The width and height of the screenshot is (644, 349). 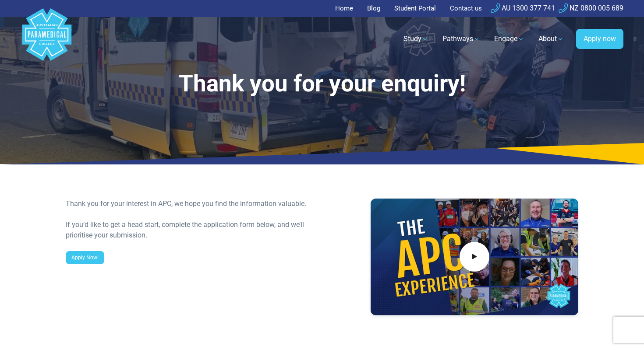 I want to click on a: AU 1300 377 741, so click(x=523, y=8).